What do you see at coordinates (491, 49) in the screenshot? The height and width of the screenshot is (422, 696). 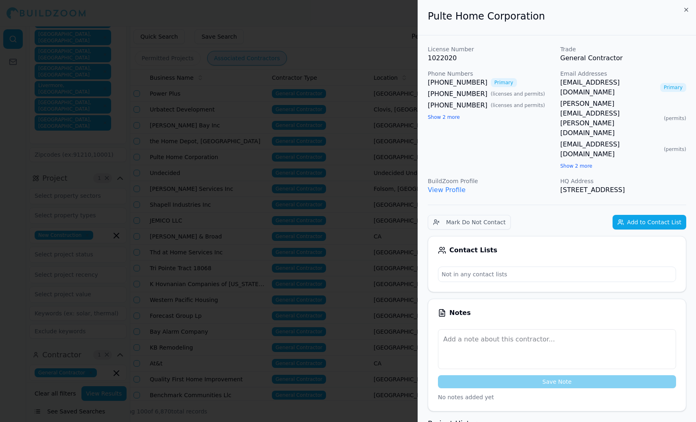 I see `p: License Number` at bounding box center [491, 49].